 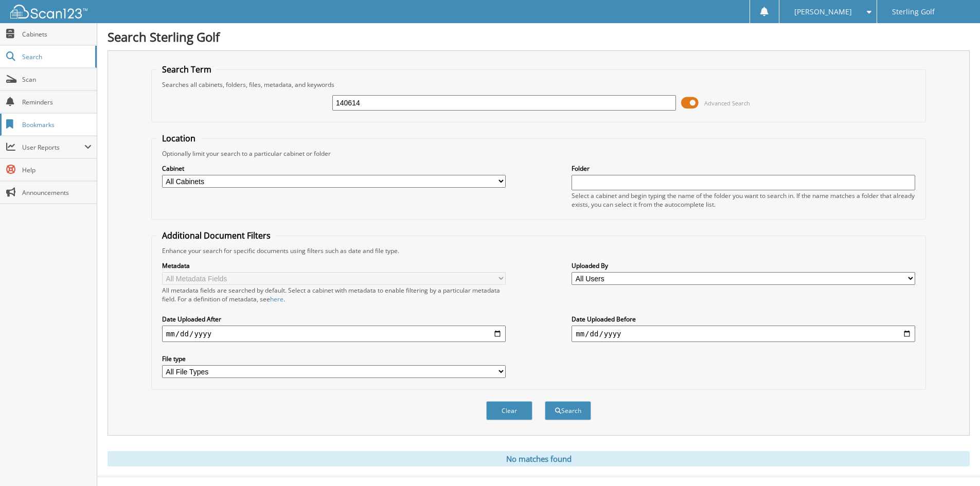 I want to click on legend: Search Term, so click(x=187, y=70).